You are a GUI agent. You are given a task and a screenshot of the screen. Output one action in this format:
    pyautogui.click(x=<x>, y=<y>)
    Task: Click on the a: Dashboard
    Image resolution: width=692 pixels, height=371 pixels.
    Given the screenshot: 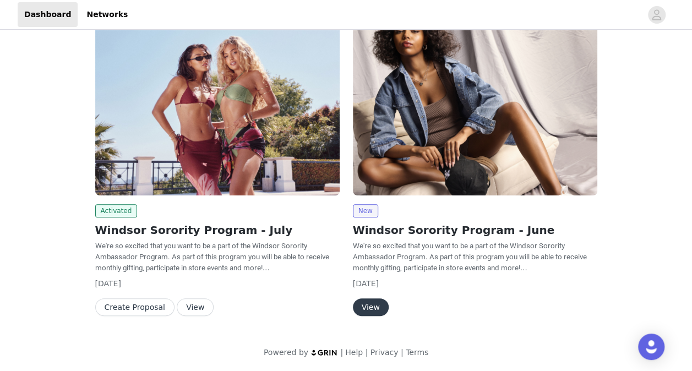 What is the action you would take?
    pyautogui.click(x=47, y=14)
    